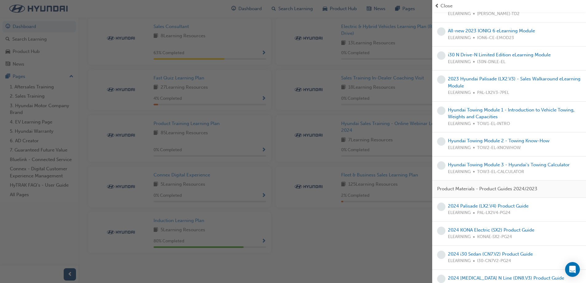  What do you see at coordinates (493, 93) in the screenshot?
I see `span: PAL-LX2V3-7PEL` at bounding box center [493, 93].